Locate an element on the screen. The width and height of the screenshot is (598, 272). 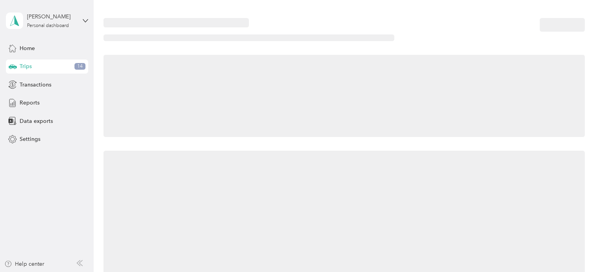
span: Data exports is located at coordinates (36, 121).